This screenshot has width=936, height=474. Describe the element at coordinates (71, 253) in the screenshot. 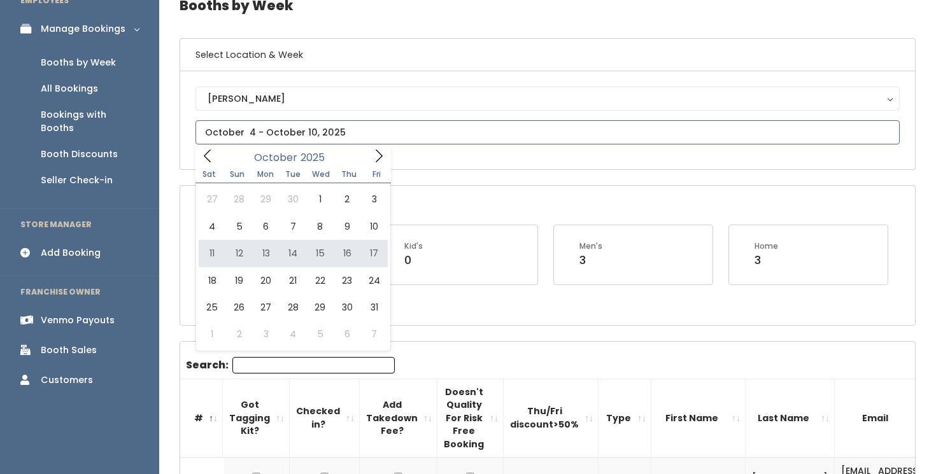

I see `div: Add Booking` at that location.